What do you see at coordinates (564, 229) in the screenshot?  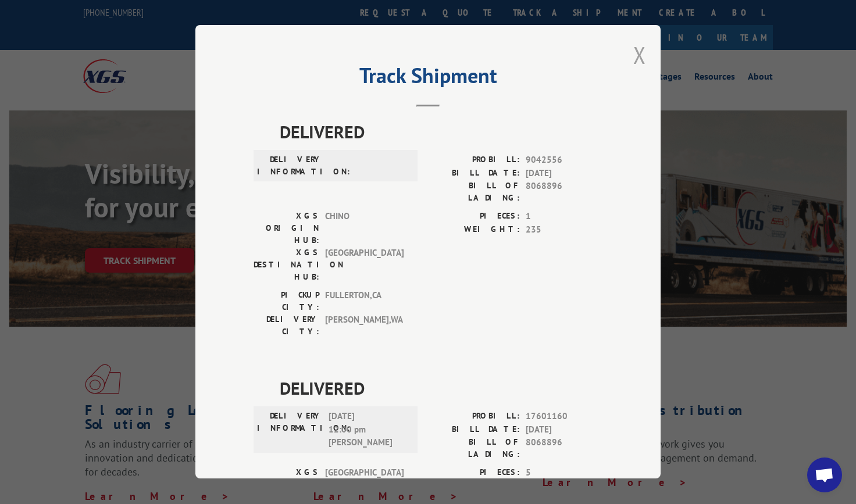 I see `span: 235` at bounding box center [564, 229].